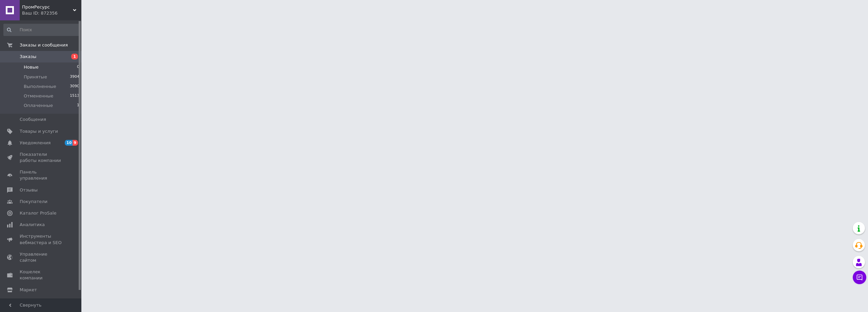 This screenshot has width=868, height=312. What do you see at coordinates (42, 30) in the screenshot?
I see `input: Поиск` at bounding box center [42, 30].